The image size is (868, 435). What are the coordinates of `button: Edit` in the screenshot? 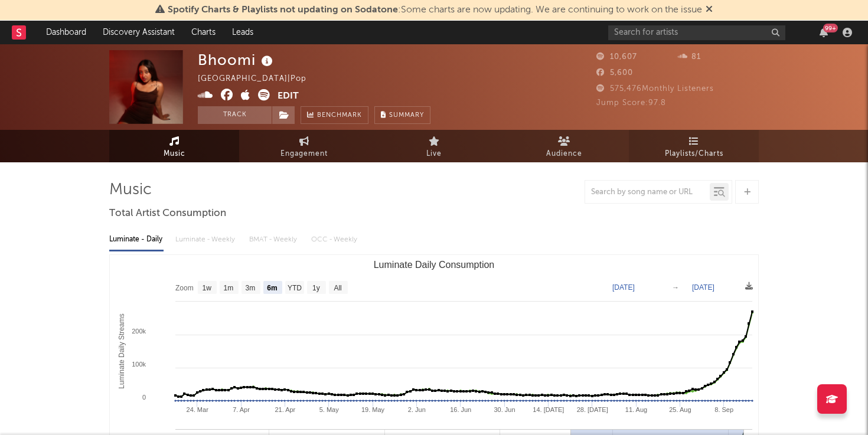 It's located at (288, 97).